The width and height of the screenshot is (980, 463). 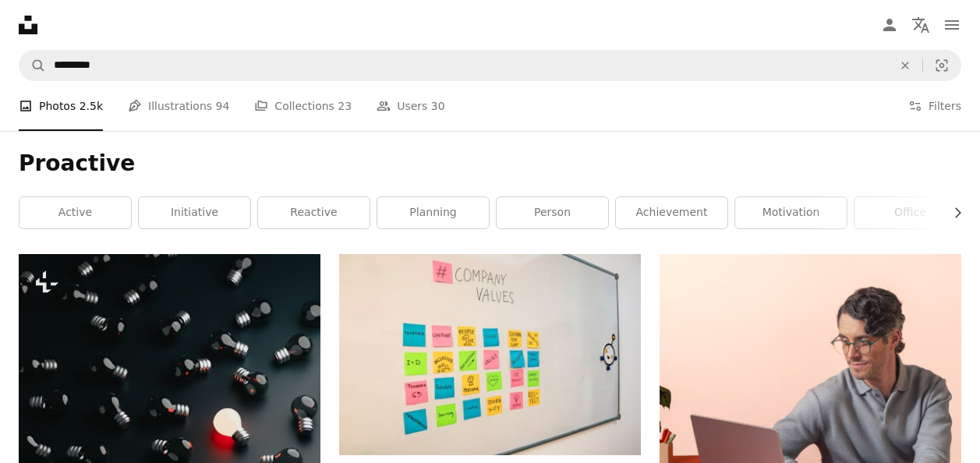 What do you see at coordinates (33, 65) in the screenshot?
I see `button: Search Unsplash` at bounding box center [33, 65].